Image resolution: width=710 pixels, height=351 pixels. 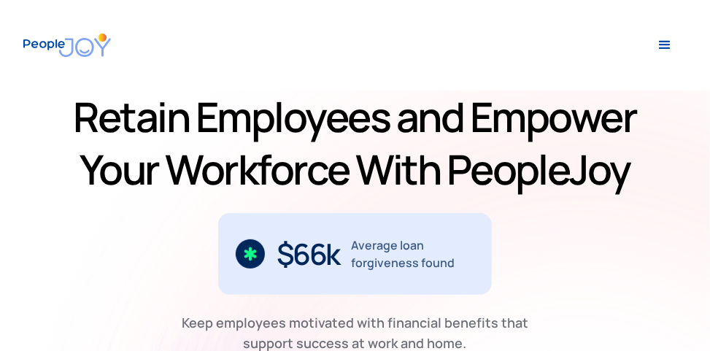 What do you see at coordinates (665, 45) in the screenshot?
I see `div: menu` at bounding box center [665, 45].